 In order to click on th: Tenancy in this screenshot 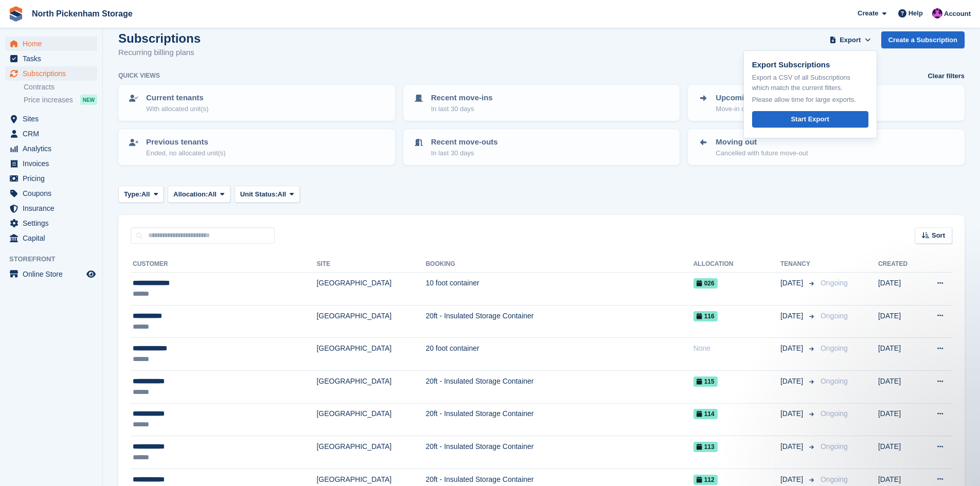, I will do `click(799, 264)`.